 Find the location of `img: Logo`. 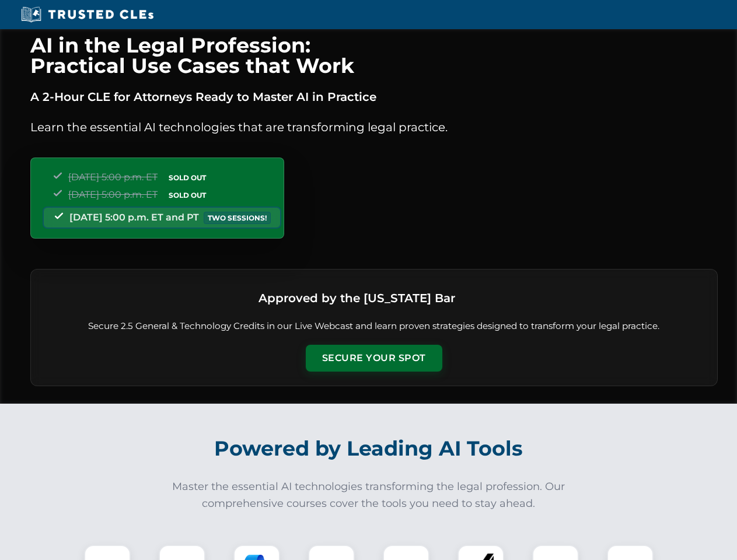

img: Logo is located at coordinates (474, 298).